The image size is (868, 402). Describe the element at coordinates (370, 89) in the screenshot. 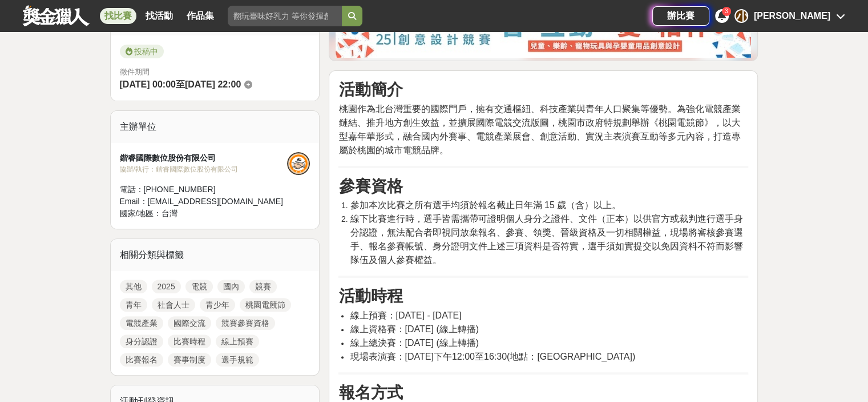

I see `strong: 活動簡介` at that location.